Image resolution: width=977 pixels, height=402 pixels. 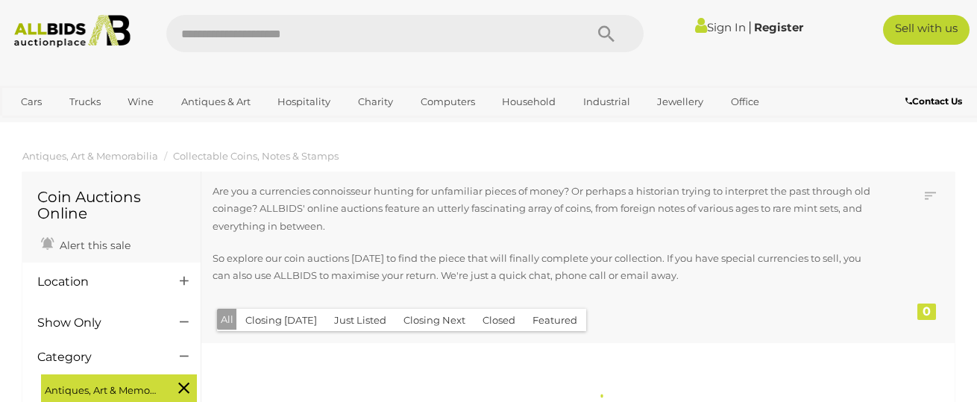 What do you see at coordinates (256, 156) in the screenshot?
I see `a: Collectable Coins, Notes & Stamps` at bounding box center [256, 156].